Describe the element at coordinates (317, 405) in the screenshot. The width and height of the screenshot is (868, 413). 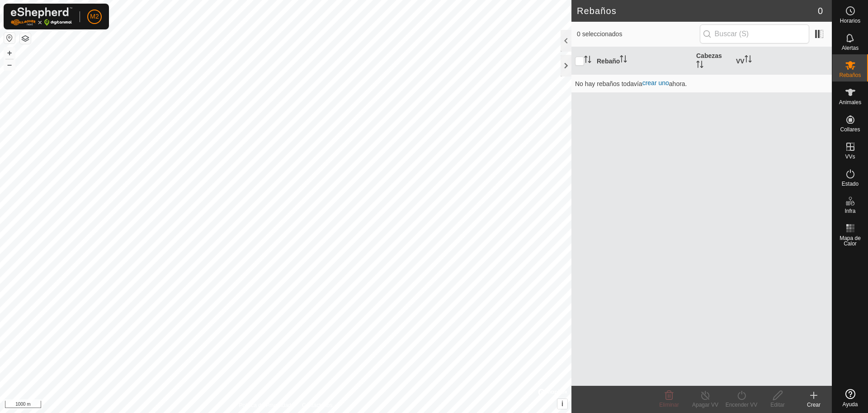
I see `a: Contáctenos` at that location.